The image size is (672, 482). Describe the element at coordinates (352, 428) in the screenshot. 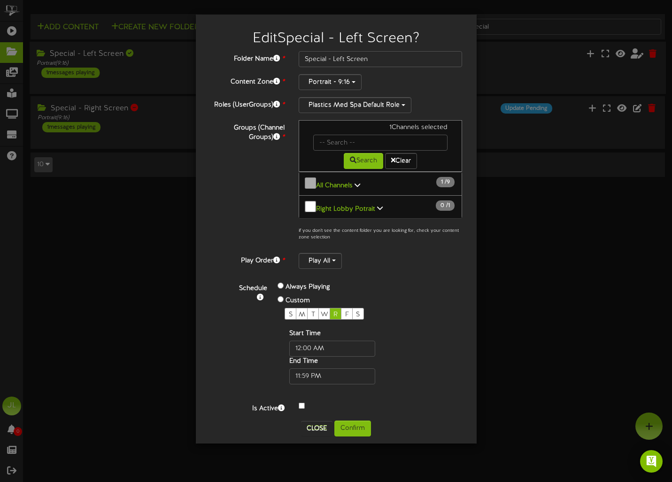

I see `button: Confirm` at that location.